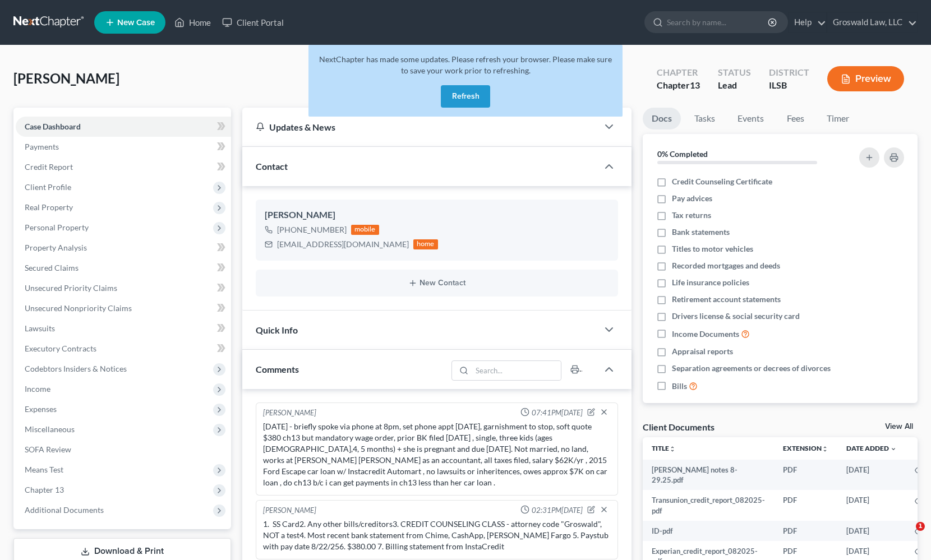 The height and width of the screenshot is (560, 931). Describe the element at coordinates (700, 232) in the screenshot. I see `span: Bank statements` at that location.